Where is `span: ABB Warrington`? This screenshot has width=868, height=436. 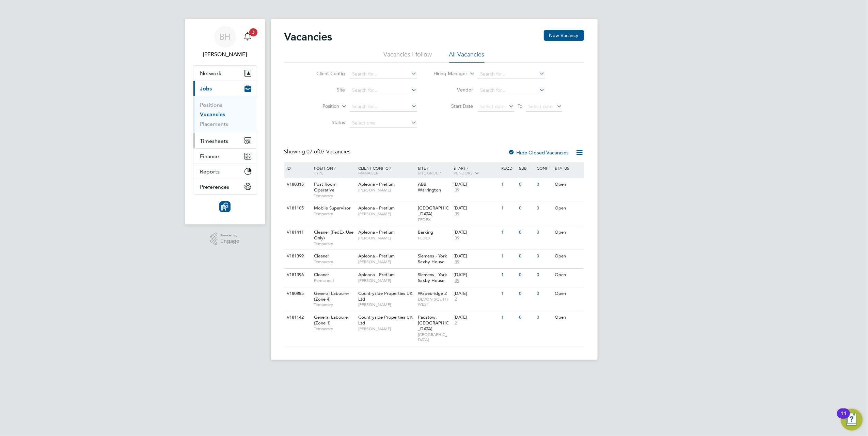 span: ABB Warrington is located at coordinates (430, 187).